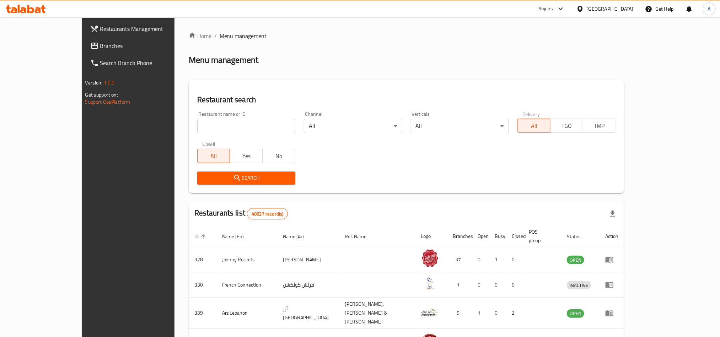 This screenshot has width=720, height=337. What do you see at coordinates (94, 83) in the screenshot?
I see `span: Version:` at bounding box center [94, 83].